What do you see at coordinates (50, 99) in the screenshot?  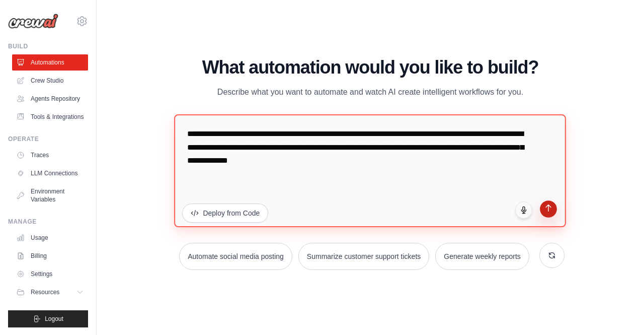 I see `a: Agents Repository` at bounding box center [50, 99].